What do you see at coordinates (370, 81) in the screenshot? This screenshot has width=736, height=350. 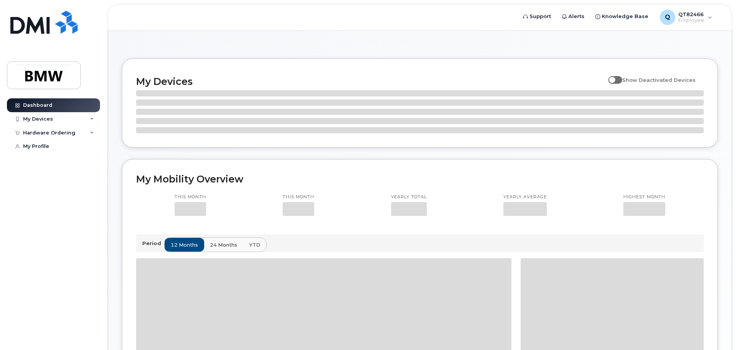 I see `h2: My Devices` at bounding box center [370, 81].